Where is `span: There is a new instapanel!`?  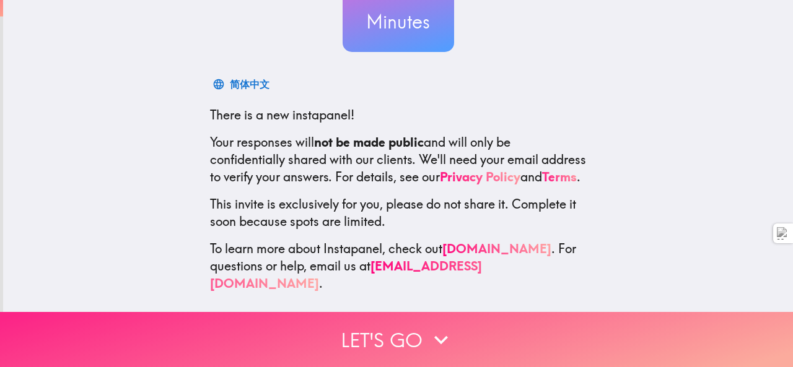
span: There is a new instapanel! is located at coordinates (282, 115).